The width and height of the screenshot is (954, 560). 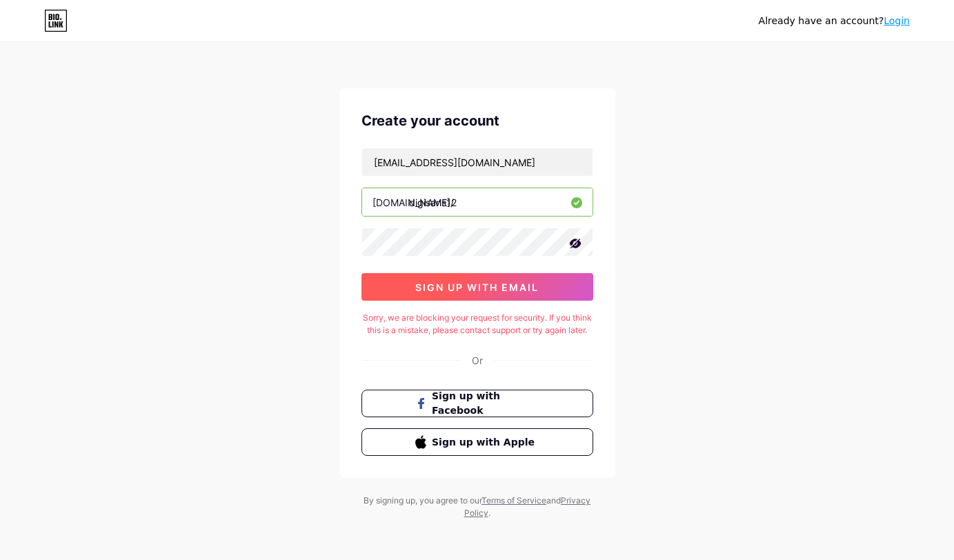 What do you see at coordinates (477, 287) in the screenshot?
I see `span: sign up with email` at bounding box center [477, 287].